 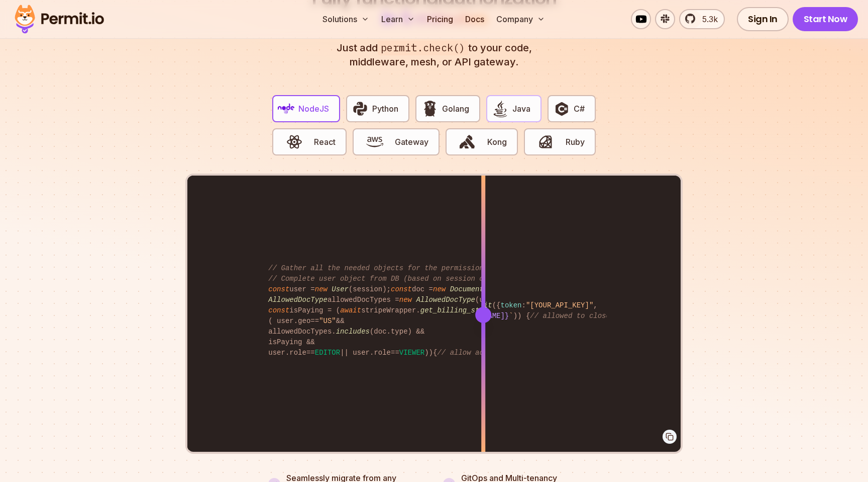 What do you see at coordinates (399, 332) in the screenshot?
I see `span: type` at bounding box center [399, 332].